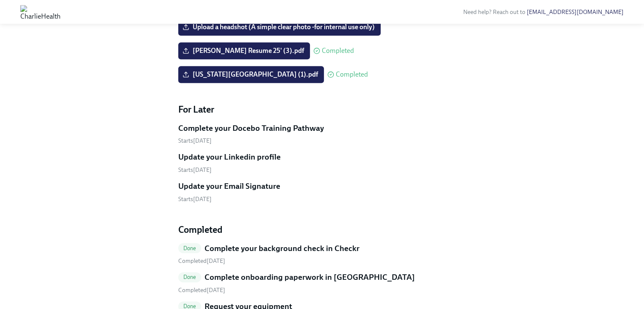 This screenshot has width=644, height=309. I want to click on h5: Complete your Docebo Training Pathway, so click(251, 128).